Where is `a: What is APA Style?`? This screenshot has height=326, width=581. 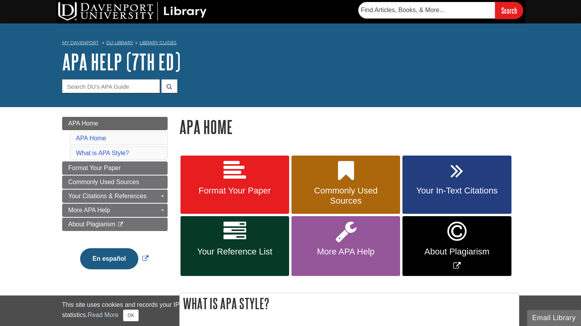
a: What is APA Style? is located at coordinates (103, 153).